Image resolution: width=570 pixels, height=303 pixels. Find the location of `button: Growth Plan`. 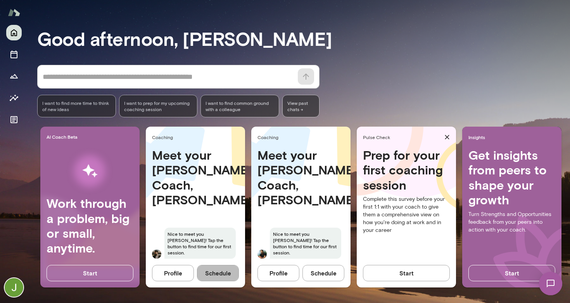

button: Growth Plan is located at coordinates (14, 76).